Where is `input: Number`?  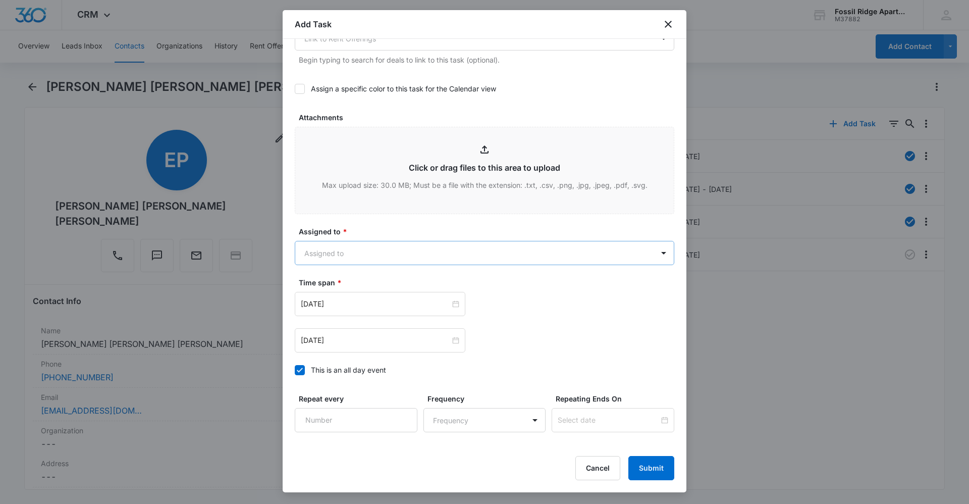
input: Number is located at coordinates (356, 420).